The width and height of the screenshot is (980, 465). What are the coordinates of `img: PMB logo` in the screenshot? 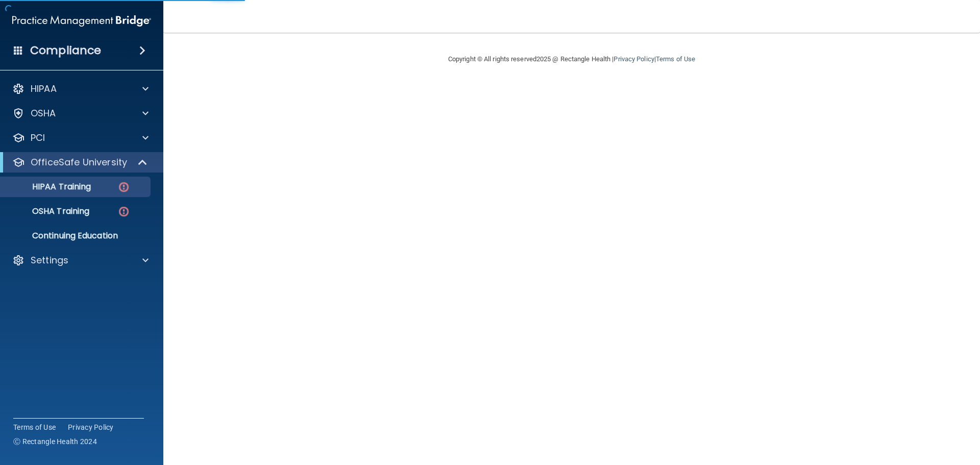 It's located at (82, 21).